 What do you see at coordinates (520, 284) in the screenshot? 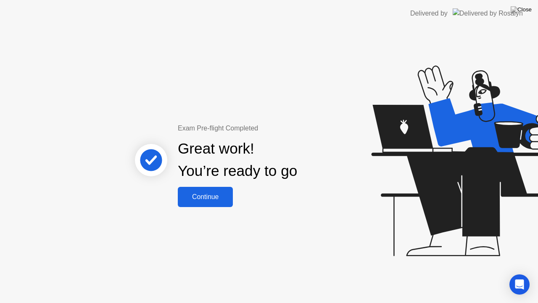
I see `div: Open Intercom Messenger` at bounding box center [520, 284].